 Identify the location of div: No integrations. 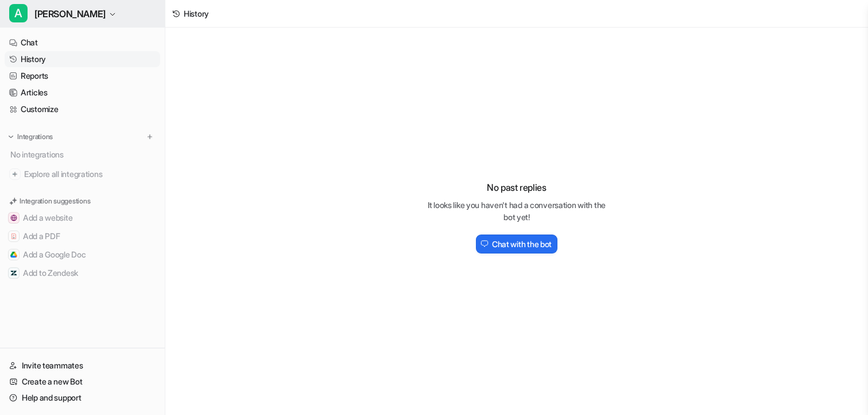
(83, 154).